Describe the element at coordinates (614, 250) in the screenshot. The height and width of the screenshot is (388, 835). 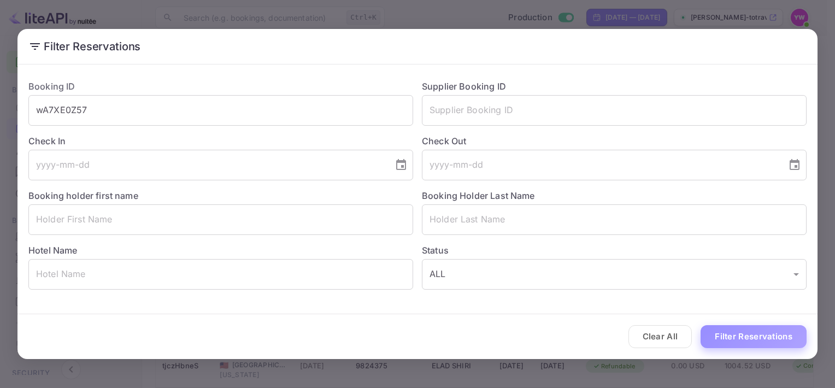
I see `label: Status` at that location.